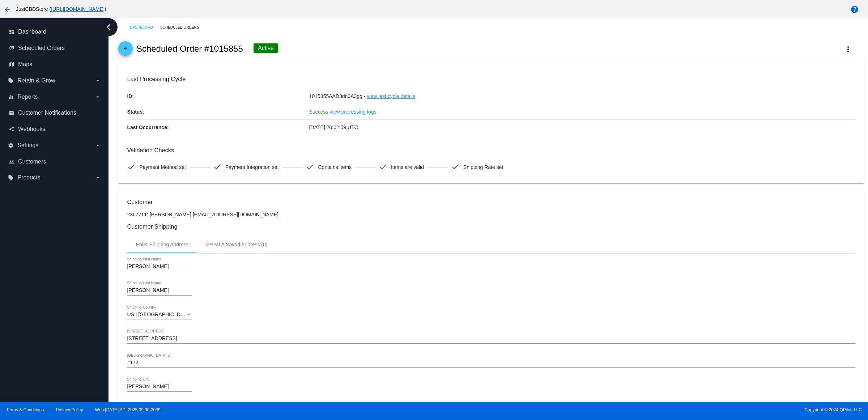 The width and height of the screenshot is (868, 420). Describe the element at coordinates (54, 48) in the screenshot. I see `a: update Scheduled Orders` at that location.